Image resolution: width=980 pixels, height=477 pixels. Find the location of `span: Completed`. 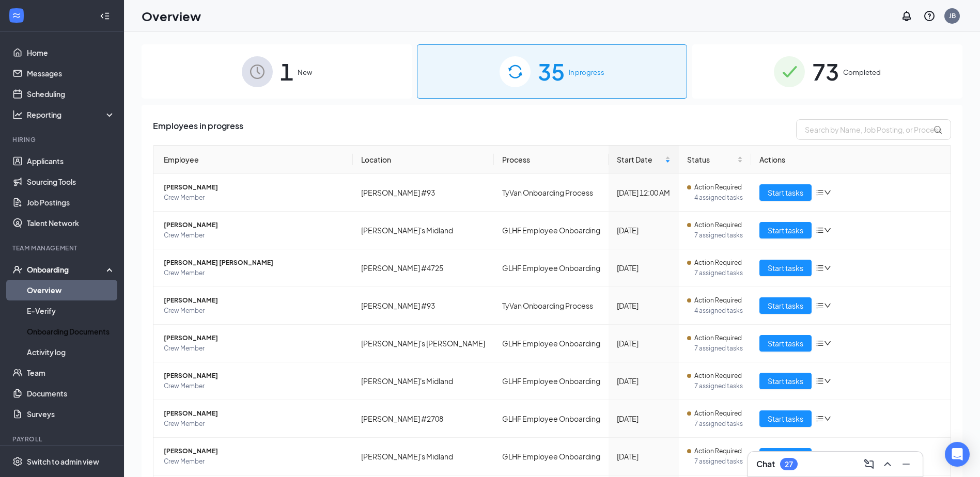

span: Completed is located at coordinates (862, 72).